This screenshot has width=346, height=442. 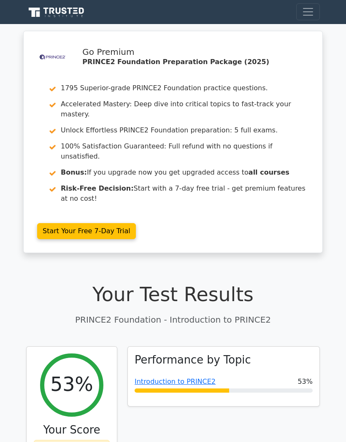 What do you see at coordinates (193, 360) in the screenshot?
I see `h3: Performance by Topic` at bounding box center [193, 360].